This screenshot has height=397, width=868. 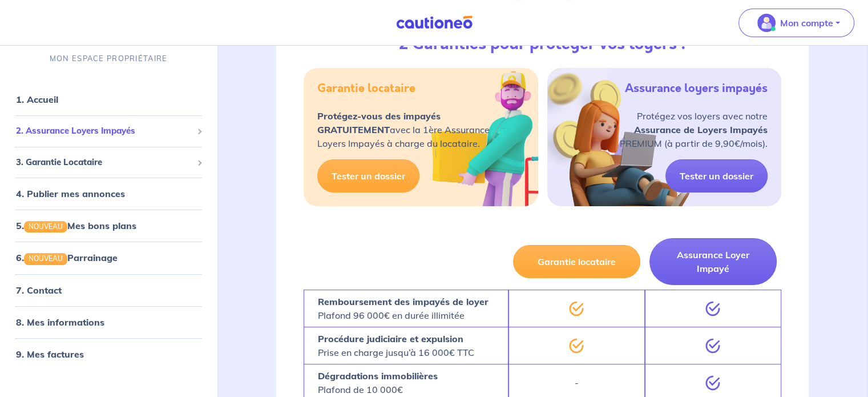 I want to click on strong: Dégradations immobilières, so click(x=378, y=376).